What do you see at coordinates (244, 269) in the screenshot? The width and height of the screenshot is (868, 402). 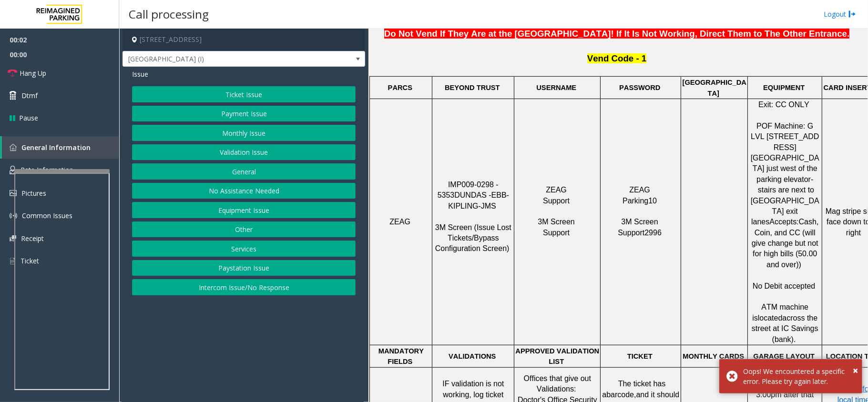 I see `button: Paystation Issue` at bounding box center [244, 269].